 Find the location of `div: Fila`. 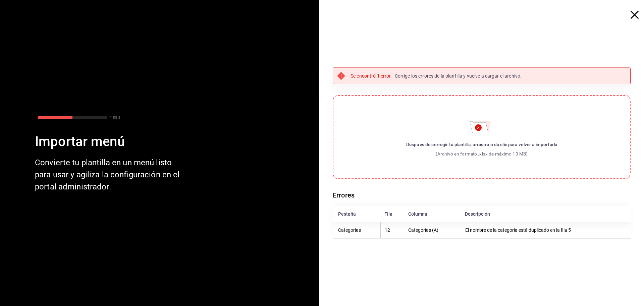

div: Fila is located at coordinates (392, 214).